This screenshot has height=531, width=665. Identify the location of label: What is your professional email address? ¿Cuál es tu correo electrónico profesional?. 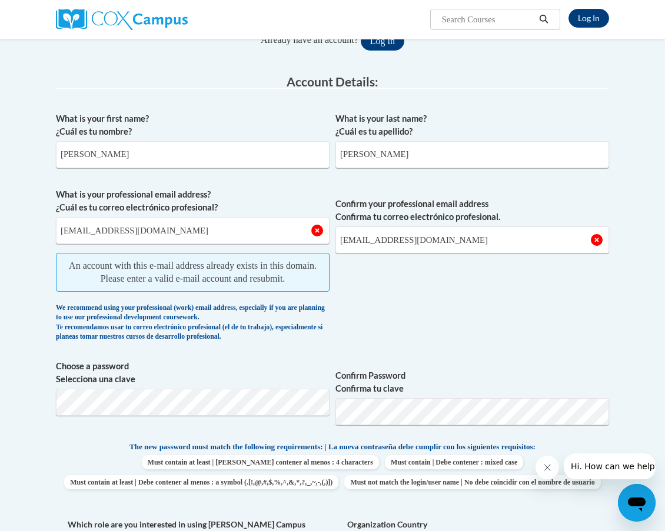
(192, 201).